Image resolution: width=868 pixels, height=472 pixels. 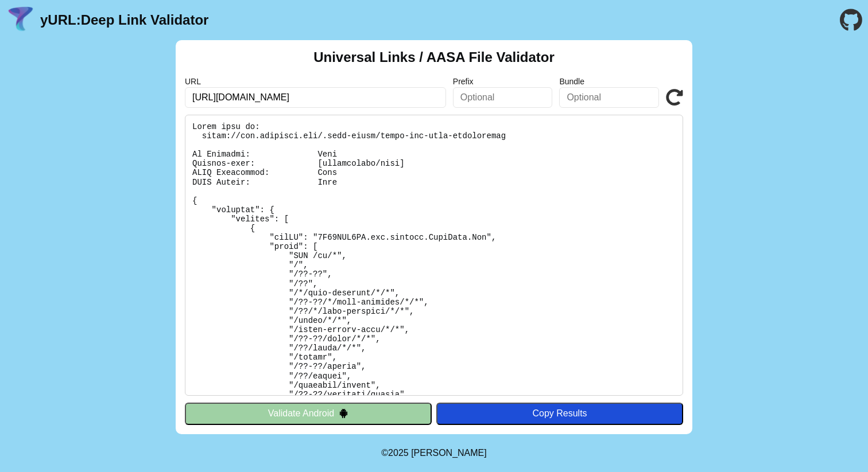 I want to click on input: Required, so click(x=315, y=98).